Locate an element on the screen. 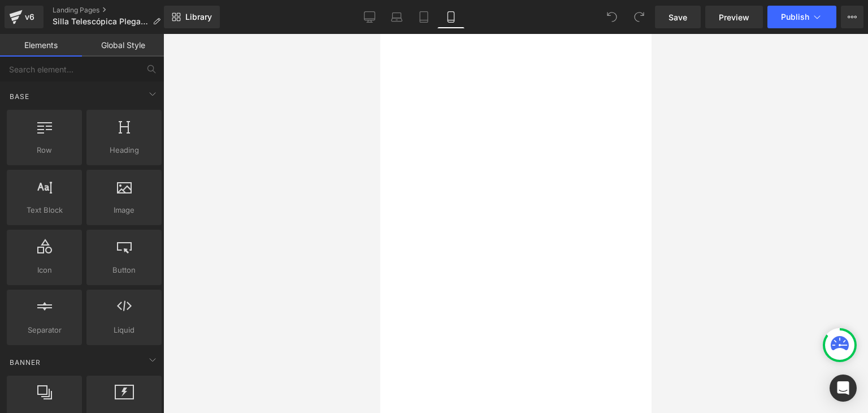  span: Banner is located at coordinates (25, 362).